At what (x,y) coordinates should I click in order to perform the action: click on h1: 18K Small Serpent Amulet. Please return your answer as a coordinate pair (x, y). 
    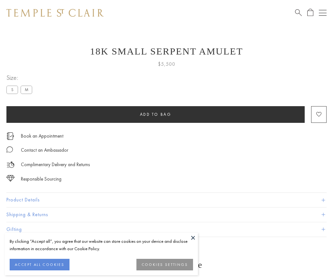
    Looking at the image, I should click on (166, 51).